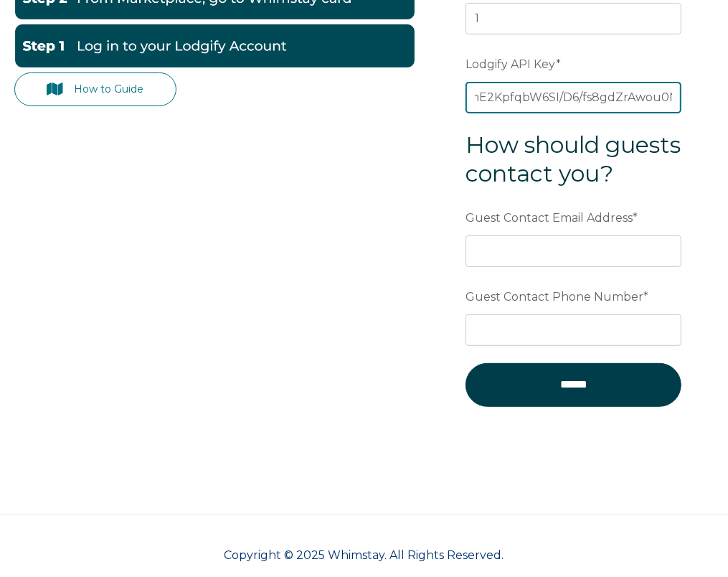 Image resolution: width=728 pixels, height=577 pixels. I want to click on img: Lodgify1, so click(214, 46).